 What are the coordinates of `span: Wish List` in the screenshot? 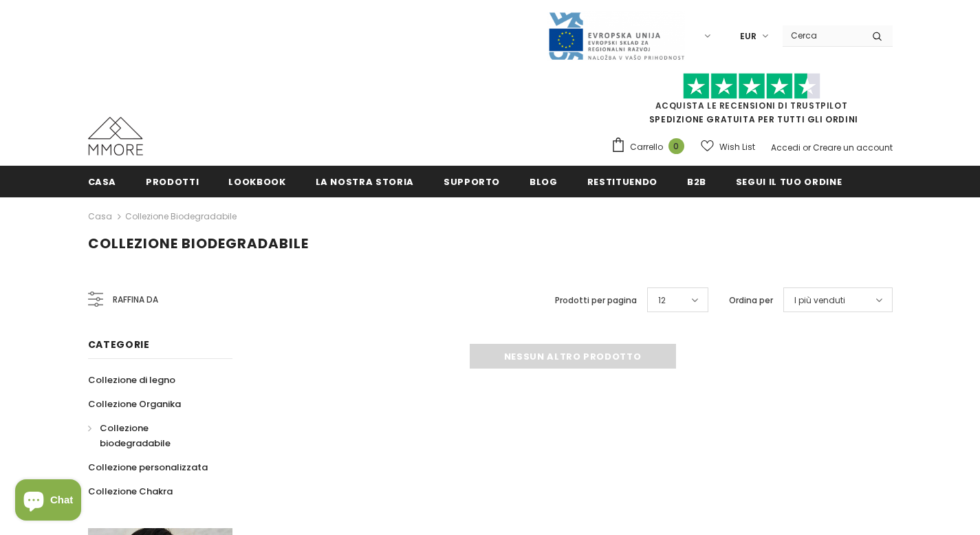 It's located at (737, 148).